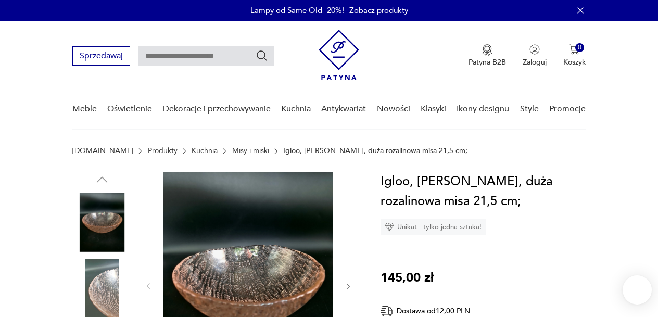 The image size is (658, 317). Describe the element at coordinates (535, 56) in the screenshot. I see `button: Zaloguj` at that location.